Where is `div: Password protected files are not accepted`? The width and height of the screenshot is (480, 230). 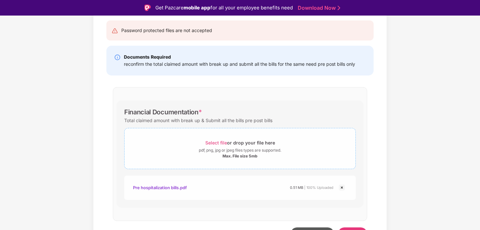
div: Password protected files are not accepted is located at coordinates (167, 30).